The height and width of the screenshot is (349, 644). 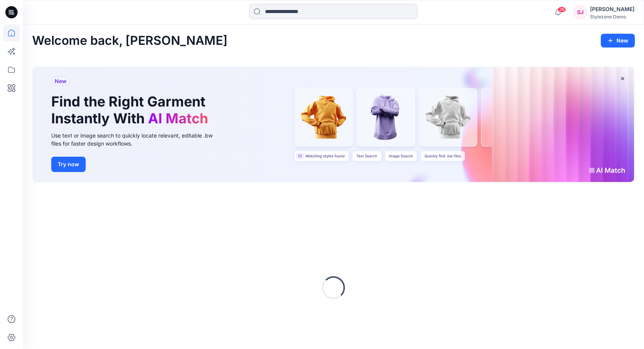 What do you see at coordinates (69, 164) in the screenshot?
I see `a: Try now` at bounding box center [69, 164].